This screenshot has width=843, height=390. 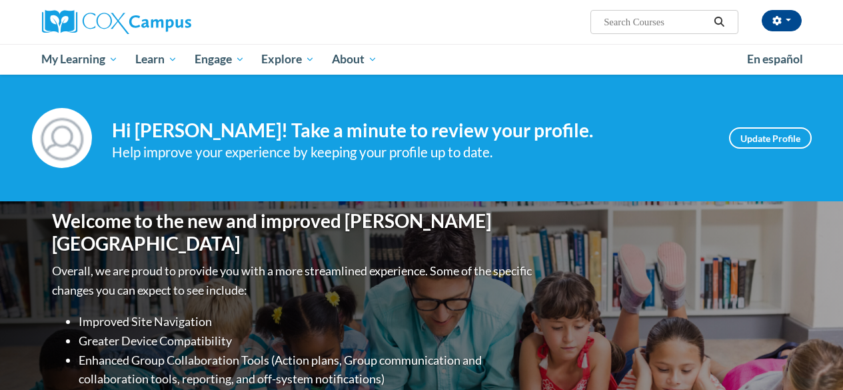 What do you see at coordinates (719, 22) in the screenshot?
I see `button: Search` at bounding box center [719, 22].